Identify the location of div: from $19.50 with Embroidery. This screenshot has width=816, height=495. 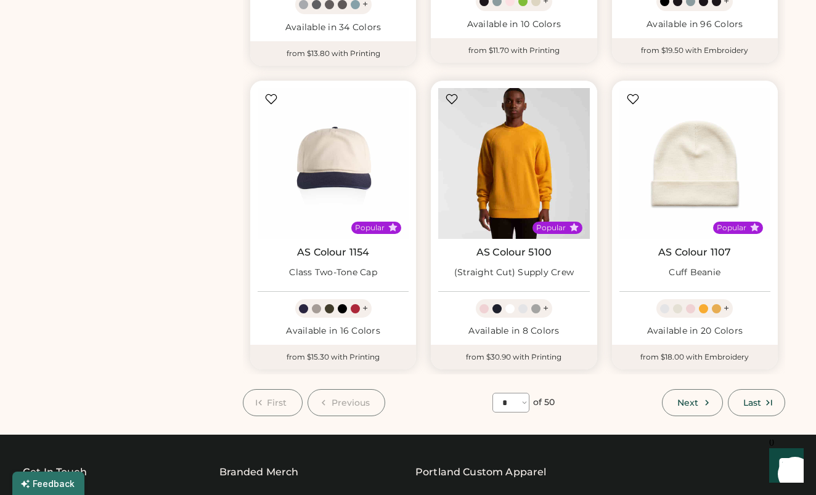
(694, 51).